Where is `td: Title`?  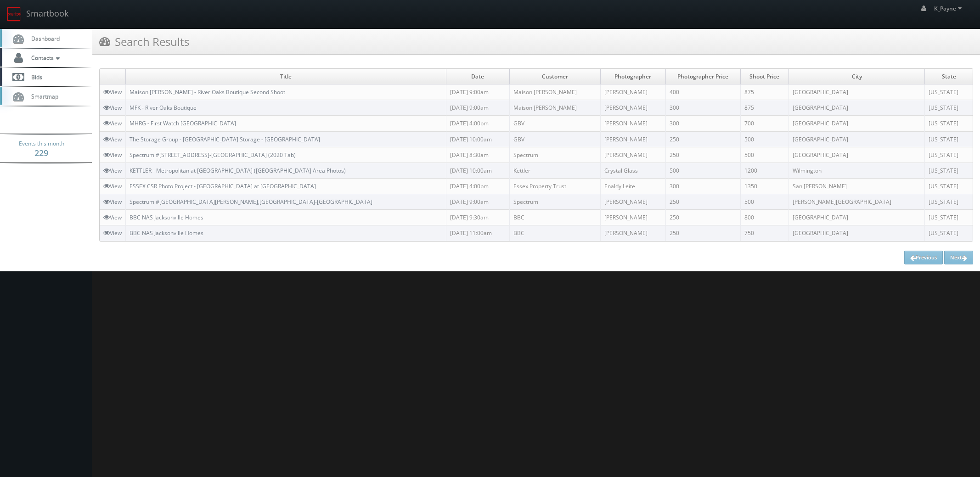 td: Title is located at coordinates (286, 77).